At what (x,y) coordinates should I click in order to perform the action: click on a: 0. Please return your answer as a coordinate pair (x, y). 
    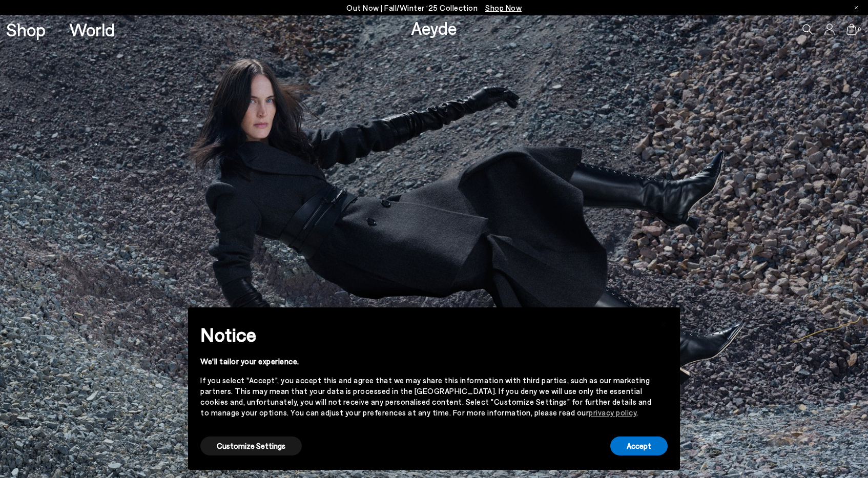
    Looking at the image, I should click on (852, 29).